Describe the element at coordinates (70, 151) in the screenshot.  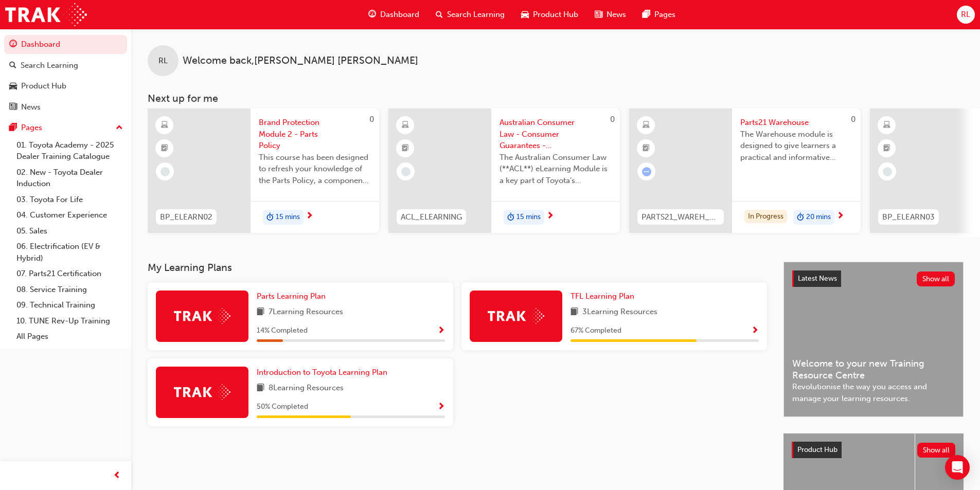
I see `a: 01. Toyota Academy - 2025 Dealer Training Catalogue` at that location.